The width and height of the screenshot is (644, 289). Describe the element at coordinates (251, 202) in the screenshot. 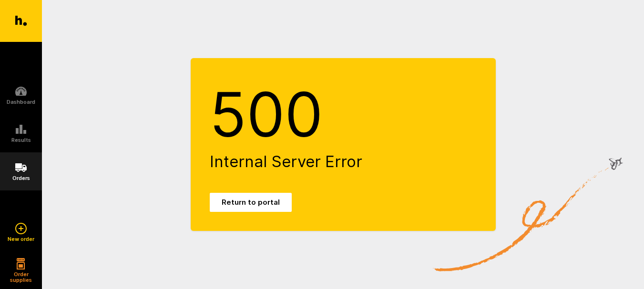

I see `a: Return to portal` at that location.